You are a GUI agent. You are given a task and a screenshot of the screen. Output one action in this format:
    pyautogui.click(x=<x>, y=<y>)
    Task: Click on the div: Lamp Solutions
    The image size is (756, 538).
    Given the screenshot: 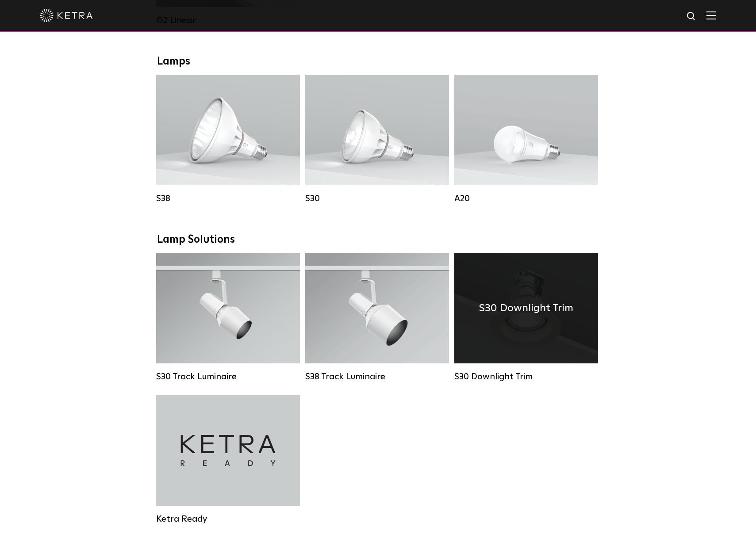 What is the action you would take?
    pyautogui.click(x=378, y=240)
    